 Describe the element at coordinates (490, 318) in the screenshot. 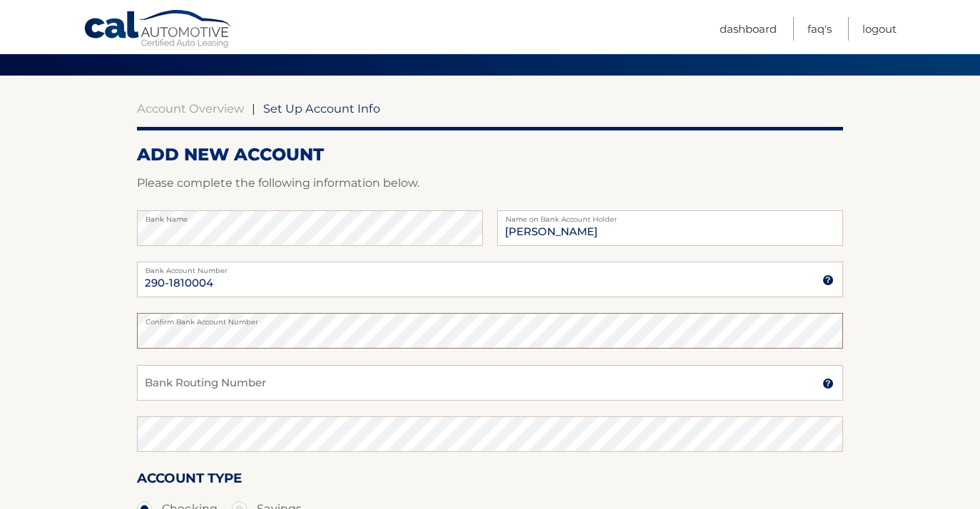

I see `label: Confirm Bank Account Number` at that location.